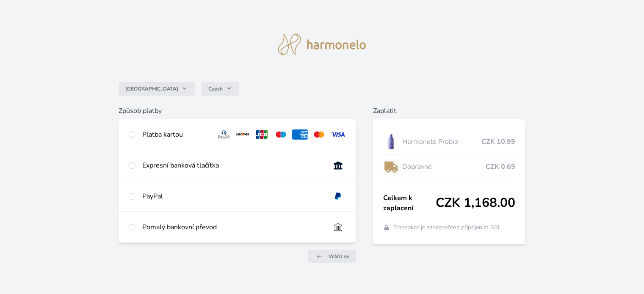 This screenshot has width=644, height=294. What do you see at coordinates (338, 135) in the screenshot?
I see `img: visa.svg` at bounding box center [338, 135].